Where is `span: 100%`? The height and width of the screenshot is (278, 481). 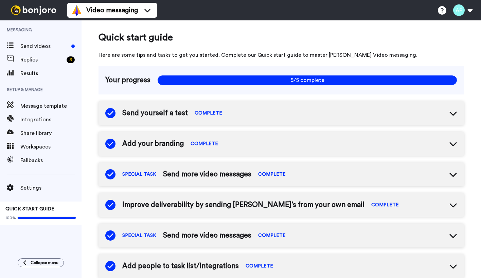
span: 100% is located at coordinates (11, 218).